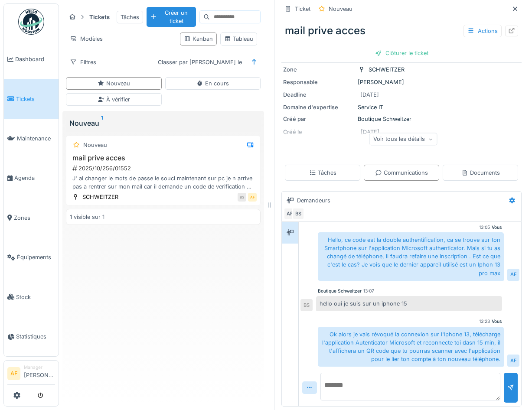 The height and width of the screenshot is (410, 532). Describe the element at coordinates (171, 17) in the screenshot. I see `div: Créer un ticket` at that location.